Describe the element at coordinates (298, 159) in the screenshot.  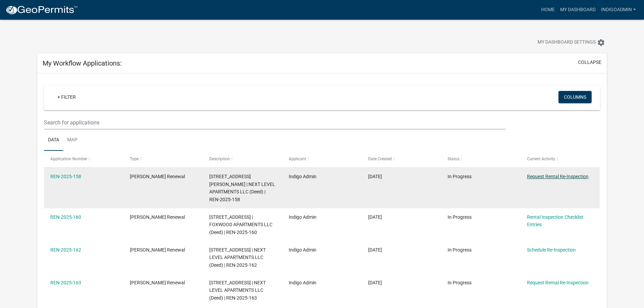
I see `span: Applicant` at that location.